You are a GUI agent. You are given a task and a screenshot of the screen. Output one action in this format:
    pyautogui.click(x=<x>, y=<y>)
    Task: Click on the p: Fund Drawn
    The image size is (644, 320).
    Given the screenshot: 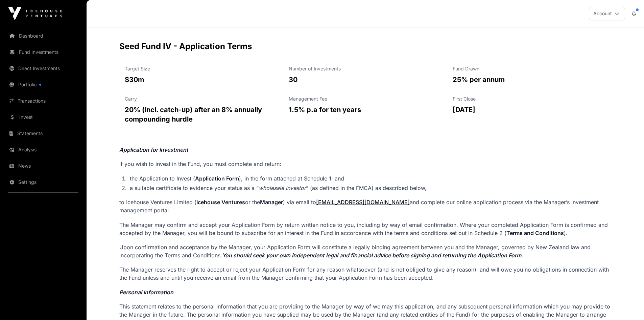 What is the action you would take?
    pyautogui.click(x=529, y=69)
    